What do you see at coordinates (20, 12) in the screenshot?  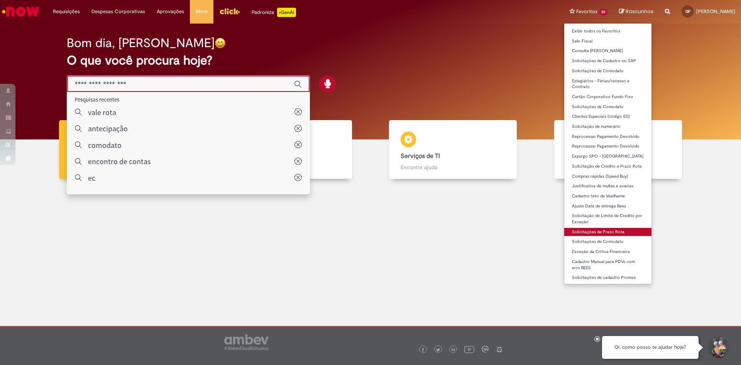 I see `img: ServiceNow` at bounding box center [20, 12].